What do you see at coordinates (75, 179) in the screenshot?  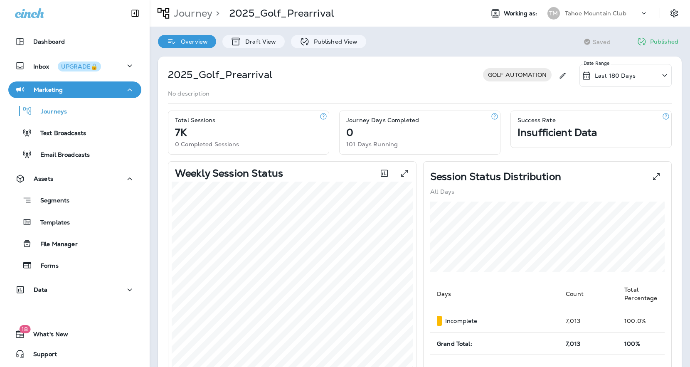 I see `button: Assets` at bounding box center [75, 179].